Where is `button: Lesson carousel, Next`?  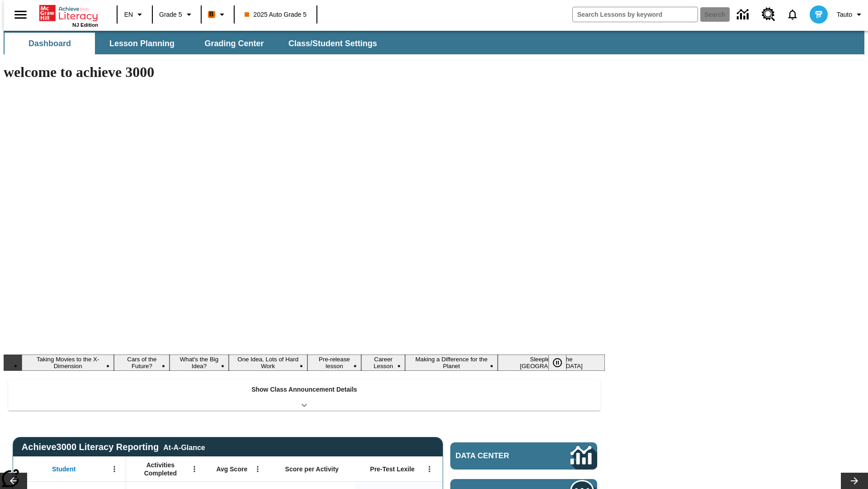
button: Lesson carousel, Next is located at coordinates (855, 481).